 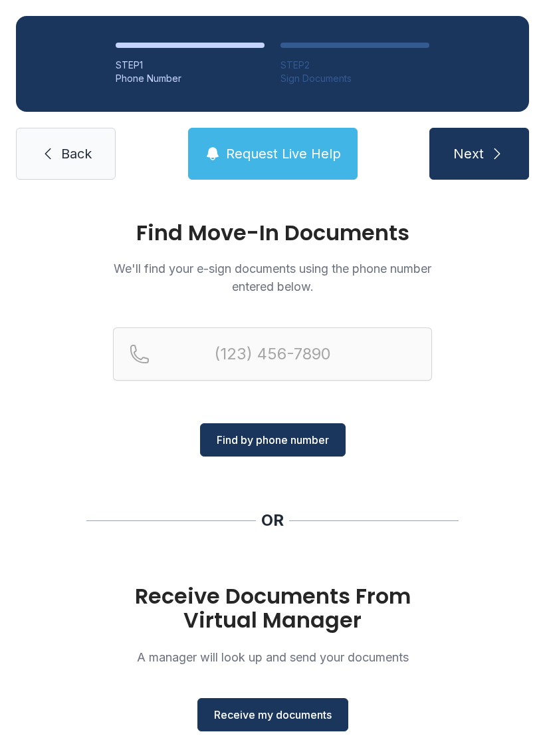 What do you see at coordinates (273, 520) in the screenshot?
I see `div: OR` at bounding box center [273, 520].